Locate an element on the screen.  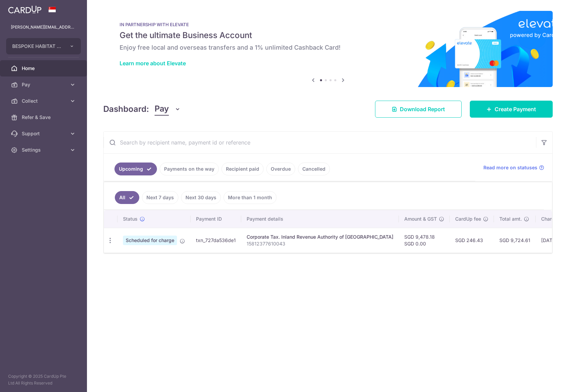
span: Total amt. is located at coordinates (511, 219).